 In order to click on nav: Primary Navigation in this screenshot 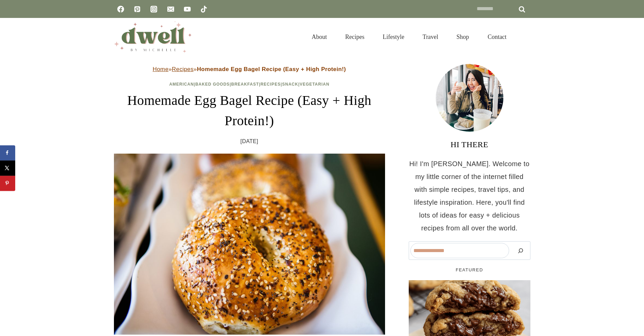, I will do `click(409, 37)`.